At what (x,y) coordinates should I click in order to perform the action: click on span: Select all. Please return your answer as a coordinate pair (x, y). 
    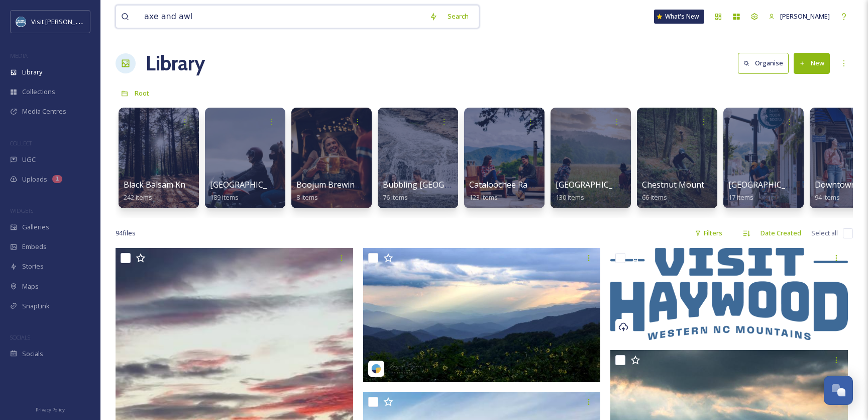
    Looking at the image, I should click on (824, 233).